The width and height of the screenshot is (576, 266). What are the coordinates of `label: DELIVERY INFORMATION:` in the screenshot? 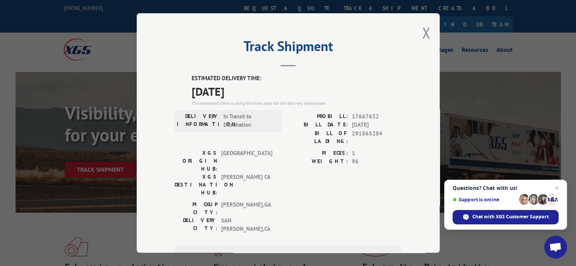 It's located at (198, 121).